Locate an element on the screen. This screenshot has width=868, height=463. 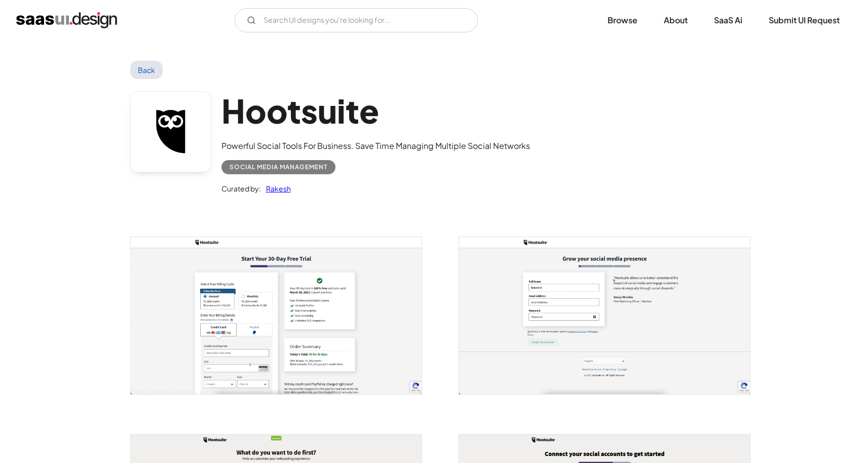
h1: Hootsuite is located at coordinates (375, 111).